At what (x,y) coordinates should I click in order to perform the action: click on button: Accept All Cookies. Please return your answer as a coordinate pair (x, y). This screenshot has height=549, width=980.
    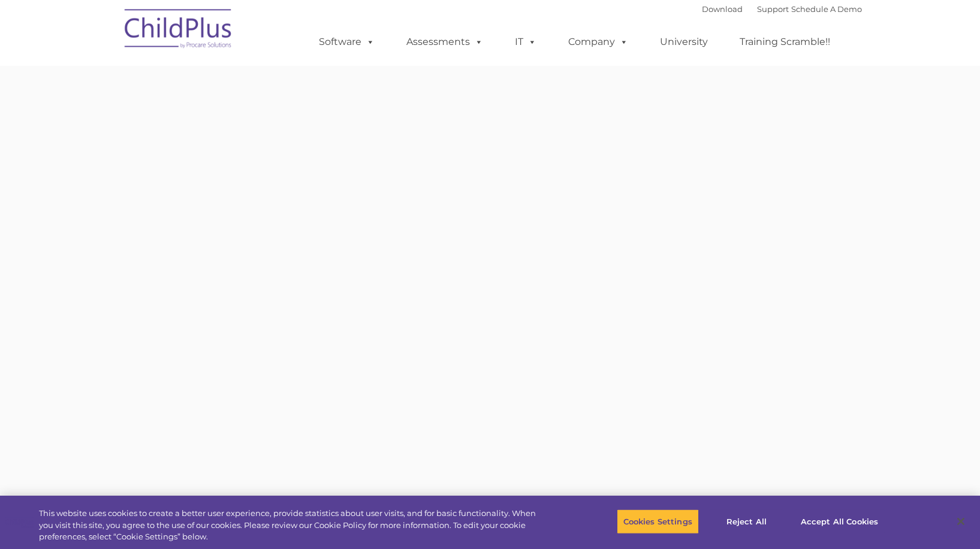
    Looking at the image, I should click on (839, 522).